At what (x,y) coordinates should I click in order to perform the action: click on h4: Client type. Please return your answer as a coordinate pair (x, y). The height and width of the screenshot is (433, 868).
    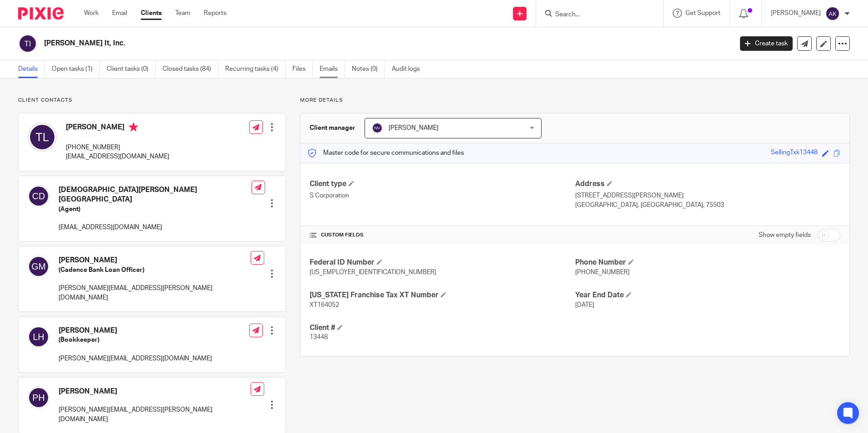
    Looking at the image, I should click on (443, 183).